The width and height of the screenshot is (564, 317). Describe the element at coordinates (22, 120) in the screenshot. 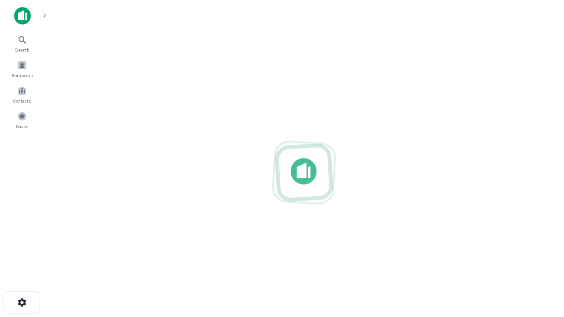

I see `a: Saved` at that location.